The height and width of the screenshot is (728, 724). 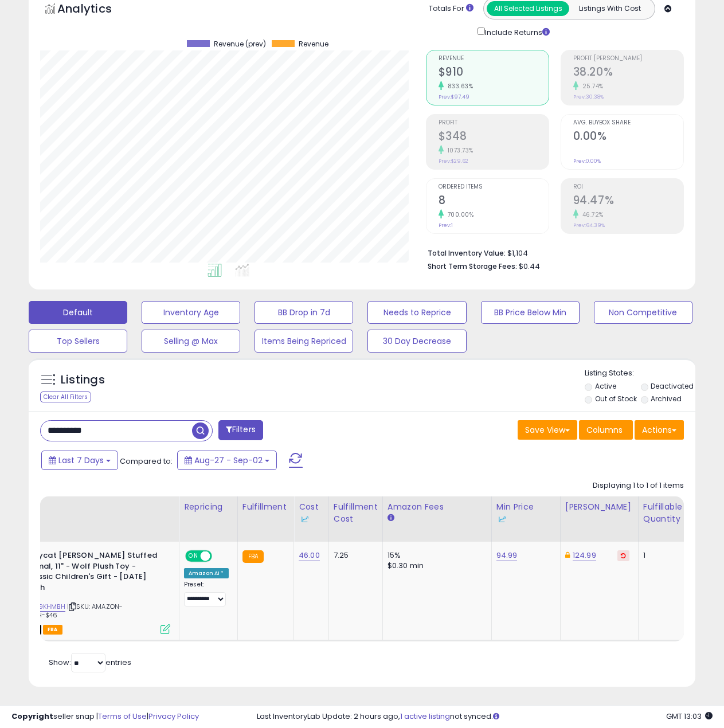 What do you see at coordinates (466, 253) in the screenshot?
I see `b: Total Inventory Value:` at bounding box center [466, 253].